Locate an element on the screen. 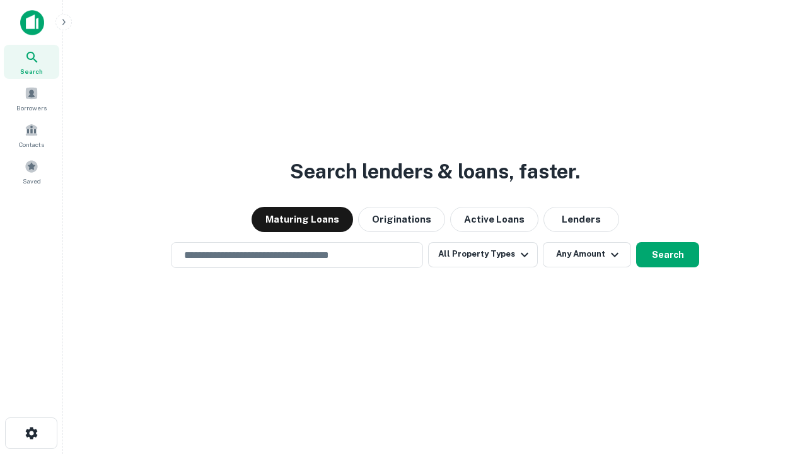  button: Lenders is located at coordinates (581, 219).